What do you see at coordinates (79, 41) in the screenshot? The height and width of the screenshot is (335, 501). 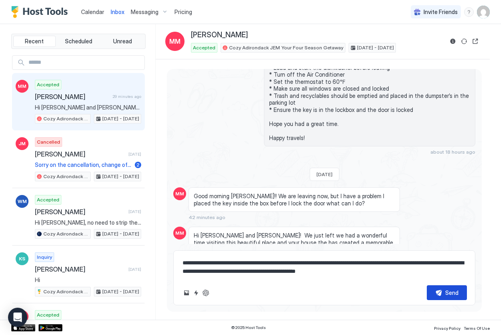 I see `button: Scheduled` at bounding box center [79, 41].